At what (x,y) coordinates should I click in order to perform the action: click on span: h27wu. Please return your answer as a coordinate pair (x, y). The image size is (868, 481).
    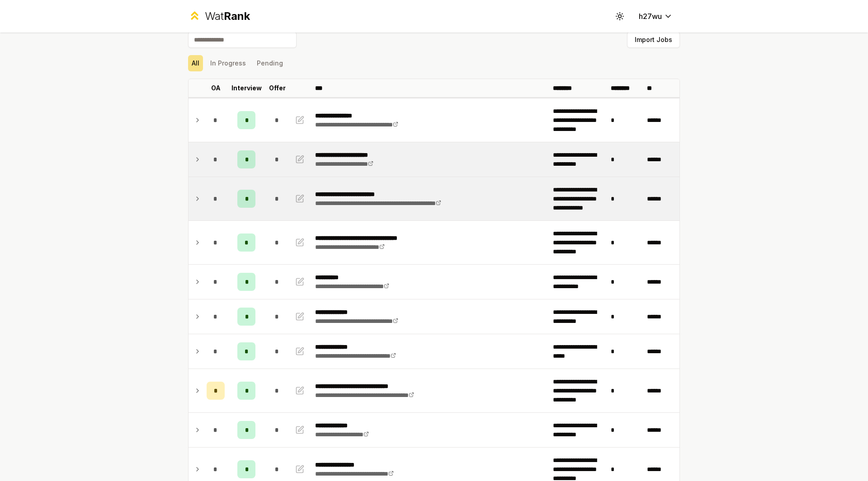
    Looking at the image, I should click on (650, 17).